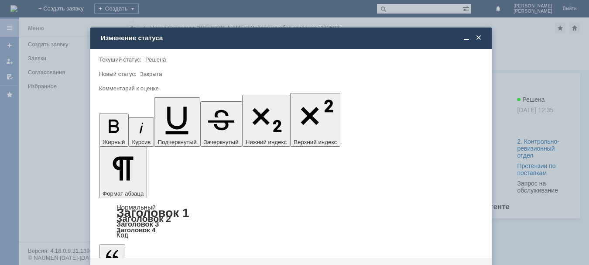 Image resolution: width=589 pixels, height=265 pixels. I want to click on span: Зачеркнутый, so click(221, 142).